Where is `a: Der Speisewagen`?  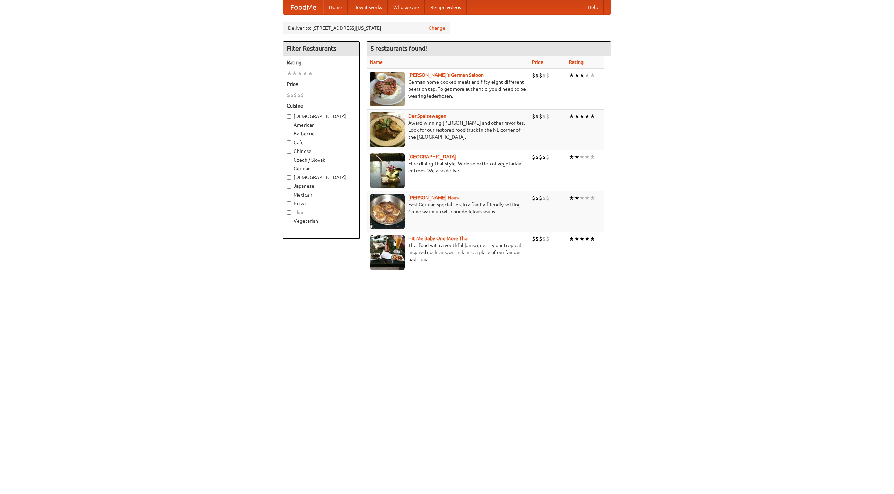 a: Der Speisewagen is located at coordinates (427, 116).